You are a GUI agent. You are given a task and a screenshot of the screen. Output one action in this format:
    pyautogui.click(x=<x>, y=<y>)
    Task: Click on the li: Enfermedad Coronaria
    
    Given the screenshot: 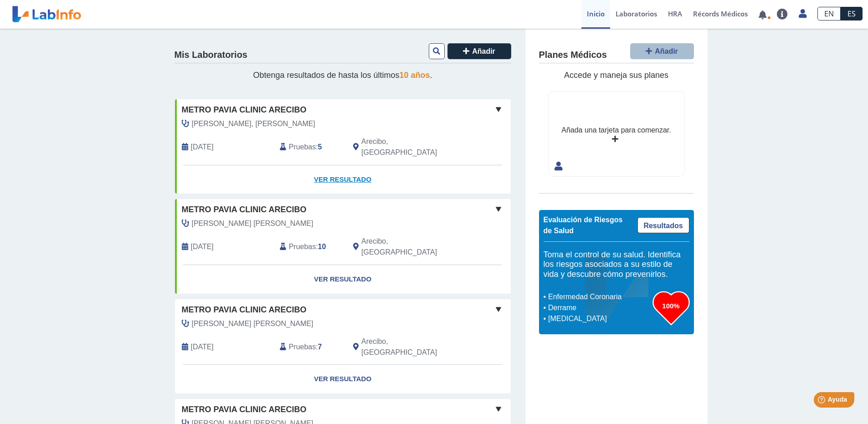 What is the action you would take?
    pyautogui.click(x=599, y=297)
    